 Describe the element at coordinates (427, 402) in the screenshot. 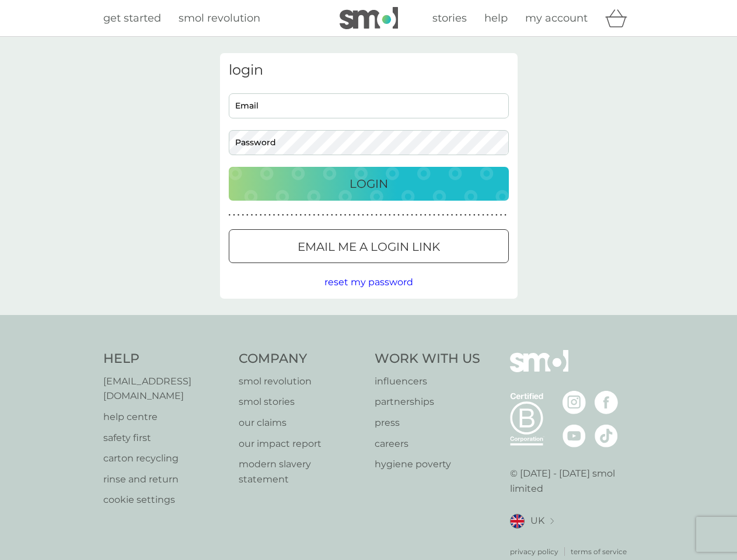

I see `a: partnerships` at that location.